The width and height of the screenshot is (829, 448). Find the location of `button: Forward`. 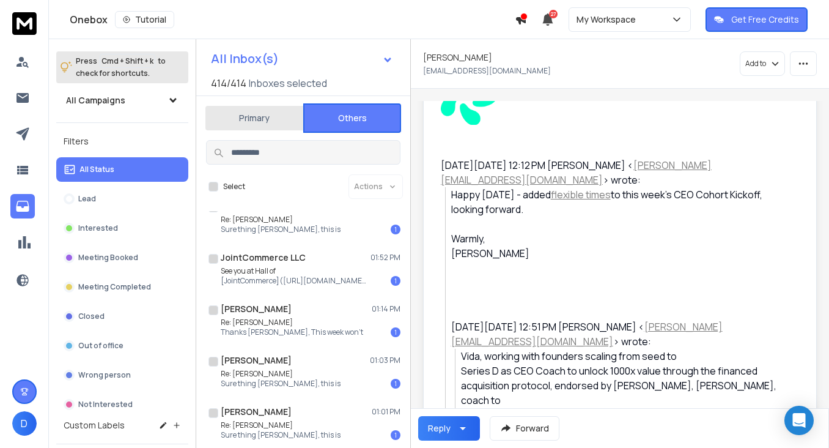

button: Forward is located at coordinates (525, 428).